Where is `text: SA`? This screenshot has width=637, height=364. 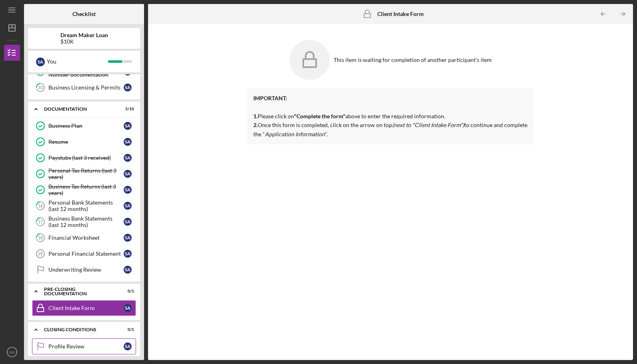
text: SA is located at coordinates (12, 352).